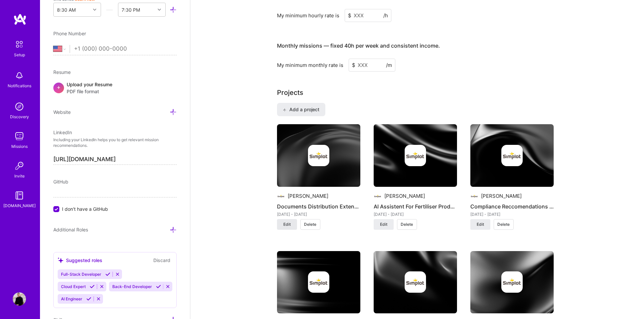  What do you see at coordinates (61, 182) in the screenshot?
I see `span: GitHub` at bounding box center [61, 182].